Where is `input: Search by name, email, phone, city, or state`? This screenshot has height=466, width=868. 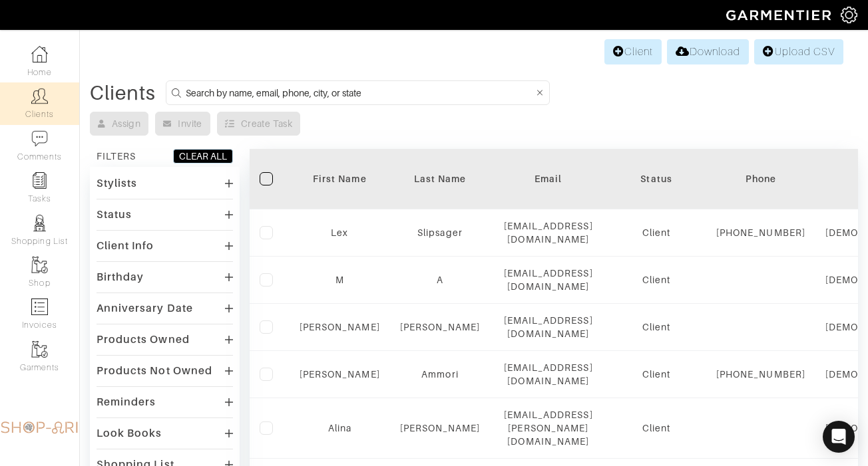 input: Search by name, email, phone, city, or state is located at coordinates (360, 93).